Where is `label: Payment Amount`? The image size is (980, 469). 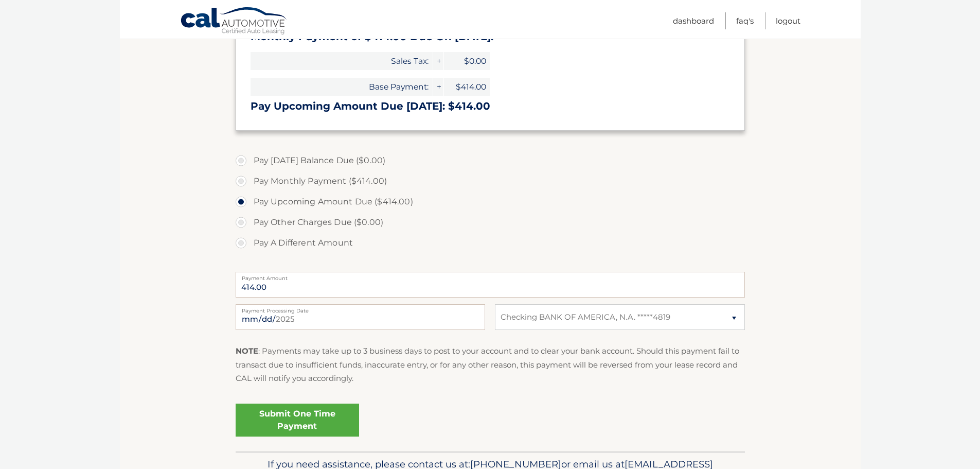 label: Payment Amount is located at coordinates (490, 276).